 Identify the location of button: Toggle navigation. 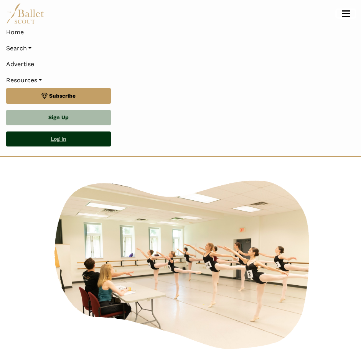
(346, 13).